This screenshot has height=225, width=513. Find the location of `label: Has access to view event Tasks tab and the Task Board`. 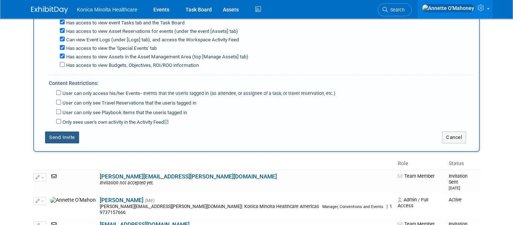

label: Has access to view event Tasks tab and the Task Board is located at coordinates (125, 23).